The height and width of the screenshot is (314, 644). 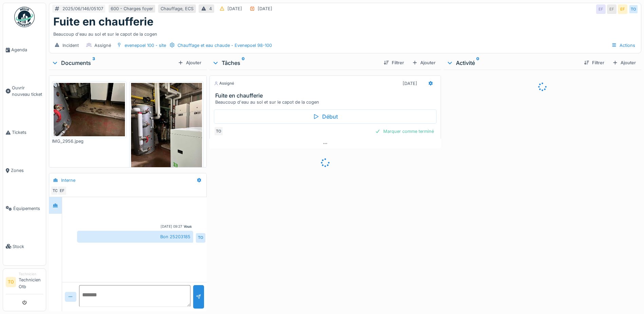 What do you see at coordinates (27, 50) in the screenshot?
I see `span: Agenda` at bounding box center [27, 50].